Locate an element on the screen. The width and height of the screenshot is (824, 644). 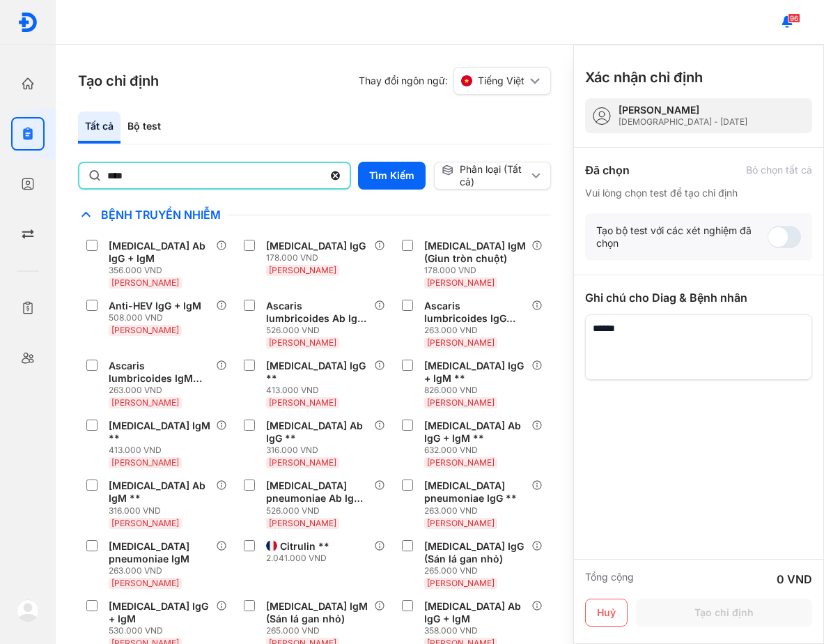
div: 0 VND is located at coordinates (794, 579).